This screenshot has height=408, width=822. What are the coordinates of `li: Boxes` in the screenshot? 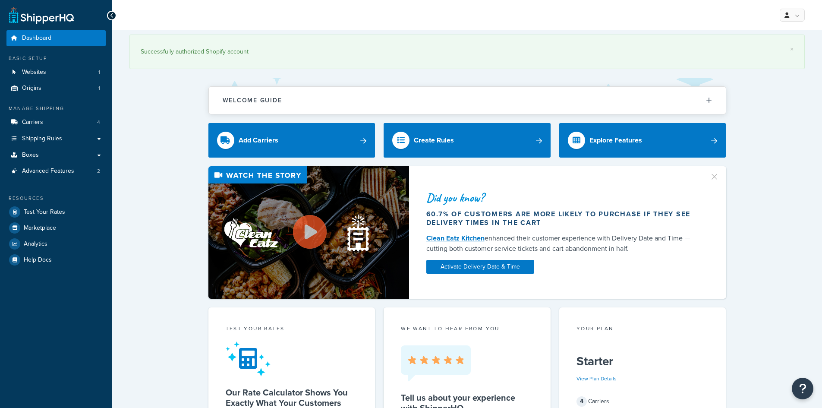 It's located at (56, 155).